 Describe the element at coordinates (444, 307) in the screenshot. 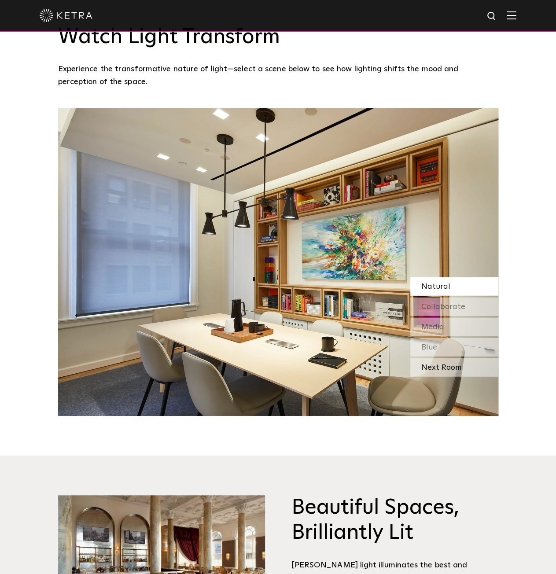

I see `span: Collaborate` at that location.